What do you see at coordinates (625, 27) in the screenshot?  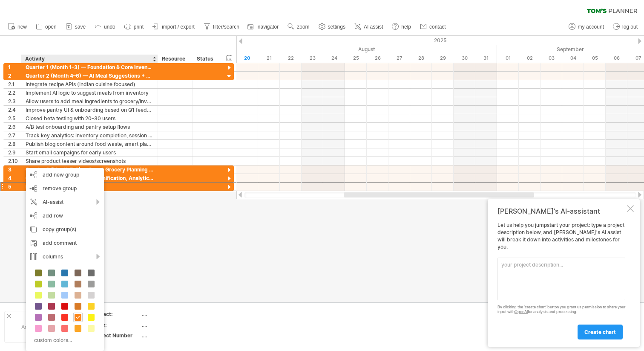 I see `a: log out` at bounding box center [625, 27].